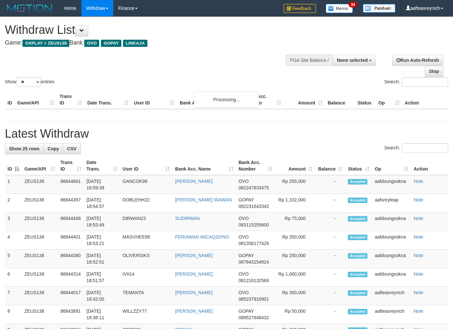 This screenshot has width=453, height=329. What do you see at coordinates (150, 43) in the screenshot?
I see `h4: Game: Bank:` at bounding box center [150, 43].